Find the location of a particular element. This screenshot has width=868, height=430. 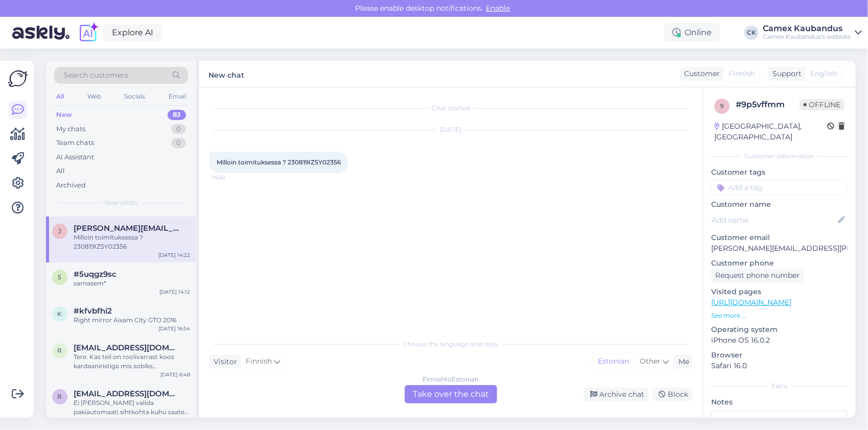

div: New is located at coordinates (64, 115).